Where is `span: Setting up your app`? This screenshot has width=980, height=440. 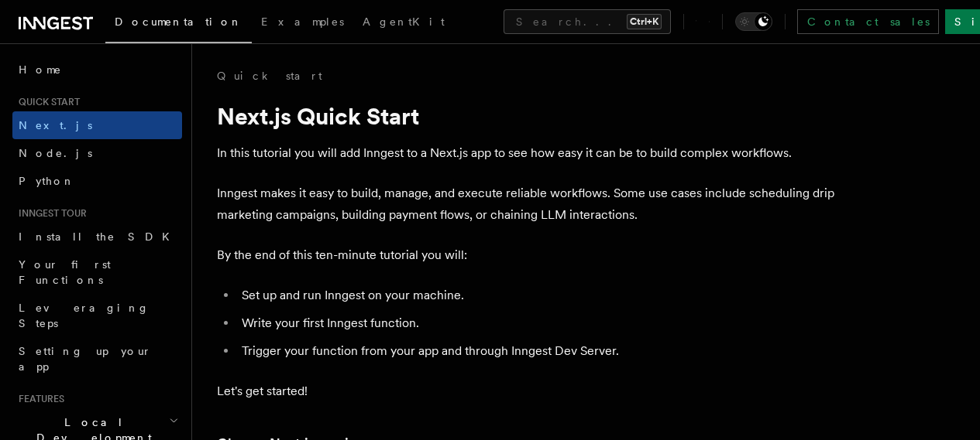
span: Setting up your app is located at coordinates (85, 359).